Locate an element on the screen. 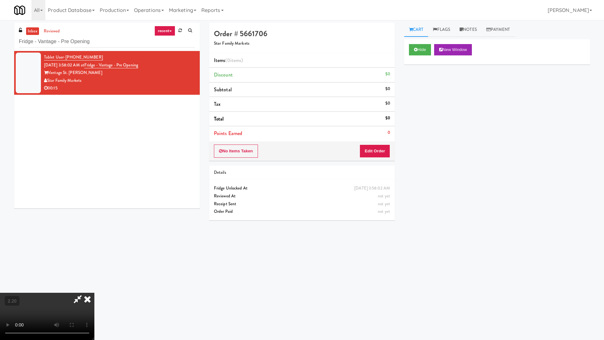 The width and height of the screenshot is (604, 340). a: Payment is located at coordinates (498, 30).